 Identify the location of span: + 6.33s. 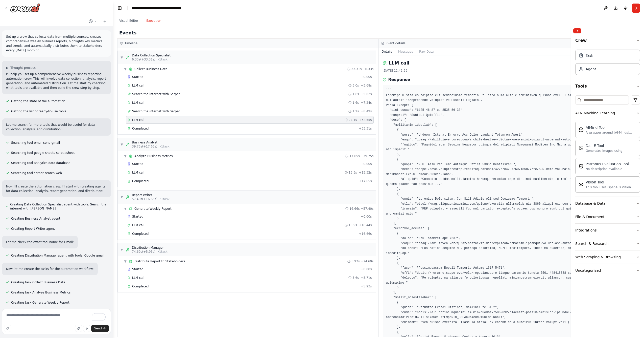
(368, 69).